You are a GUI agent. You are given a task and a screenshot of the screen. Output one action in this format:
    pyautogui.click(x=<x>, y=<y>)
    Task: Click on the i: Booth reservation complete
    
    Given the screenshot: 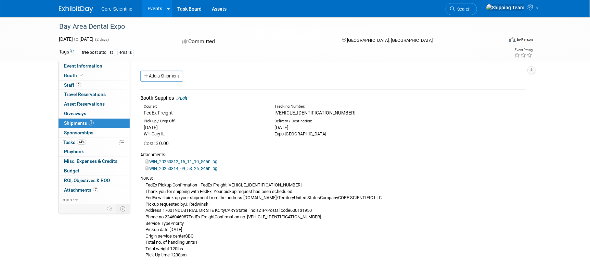 What is the action you would take?
    pyautogui.click(x=82, y=75)
    